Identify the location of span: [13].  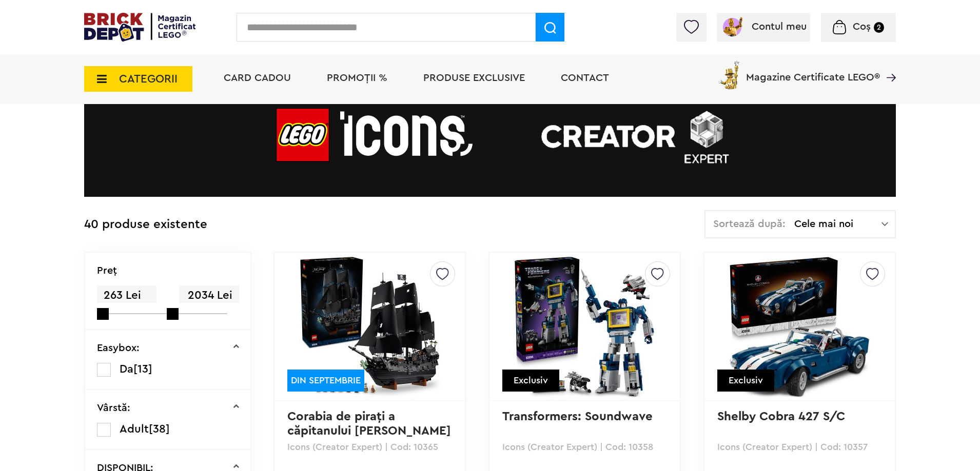
(143, 369).